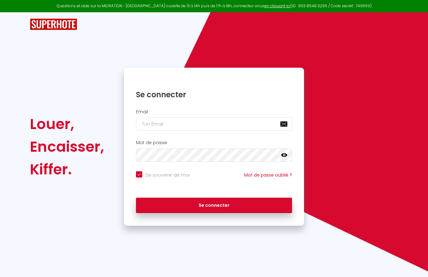 The height and width of the screenshot is (277, 428). I want to click on div: Encaisser,, so click(67, 147).